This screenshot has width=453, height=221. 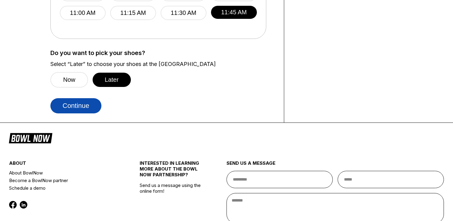 I want to click on div: send us a message, so click(x=335, y=165).